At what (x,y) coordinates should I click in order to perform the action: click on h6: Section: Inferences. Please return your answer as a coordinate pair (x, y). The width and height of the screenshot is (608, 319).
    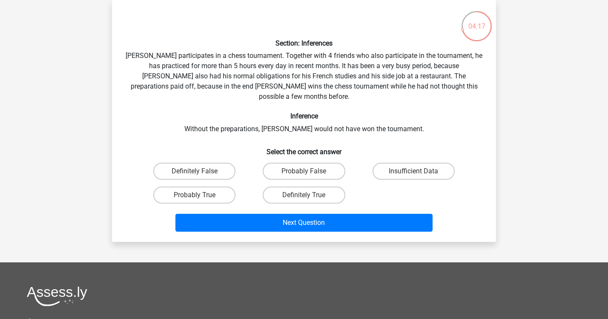
    Looking at the image, I should click on (304, 43).